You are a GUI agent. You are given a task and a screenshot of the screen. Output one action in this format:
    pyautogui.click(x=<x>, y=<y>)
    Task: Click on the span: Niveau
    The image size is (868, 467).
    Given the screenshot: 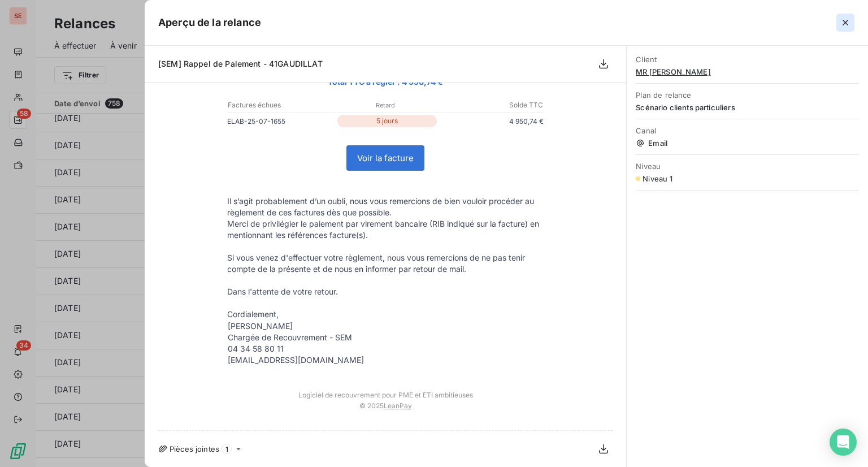 What is the action you would take?
    pyautogui.click(x=747, y=166)
    